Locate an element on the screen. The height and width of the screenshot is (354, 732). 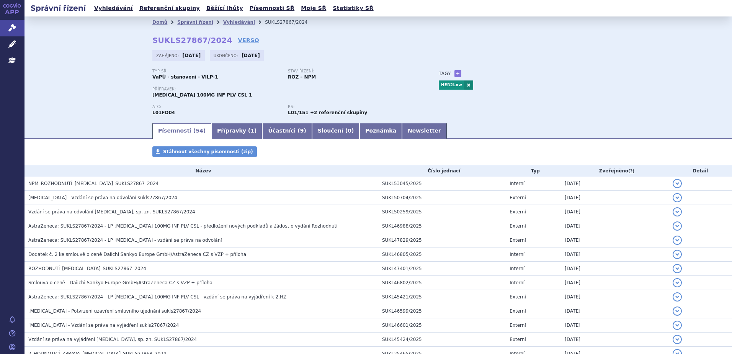
strong: ROZ – NPM is located at coordinates (302, 77).